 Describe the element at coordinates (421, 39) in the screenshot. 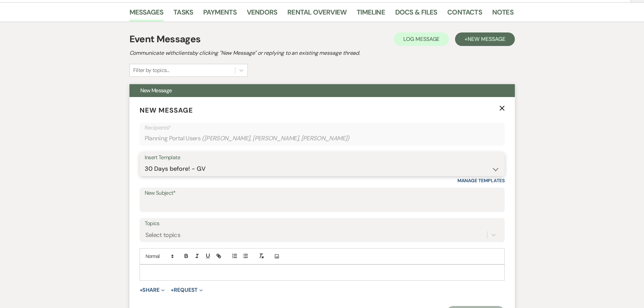

I see `button: Log Message` at that location.